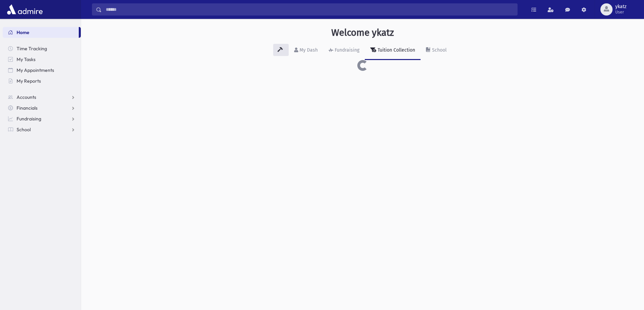 The width and height of the screenshot is (644, 310). I want to click on span: My Tasks, so click(26, 60).